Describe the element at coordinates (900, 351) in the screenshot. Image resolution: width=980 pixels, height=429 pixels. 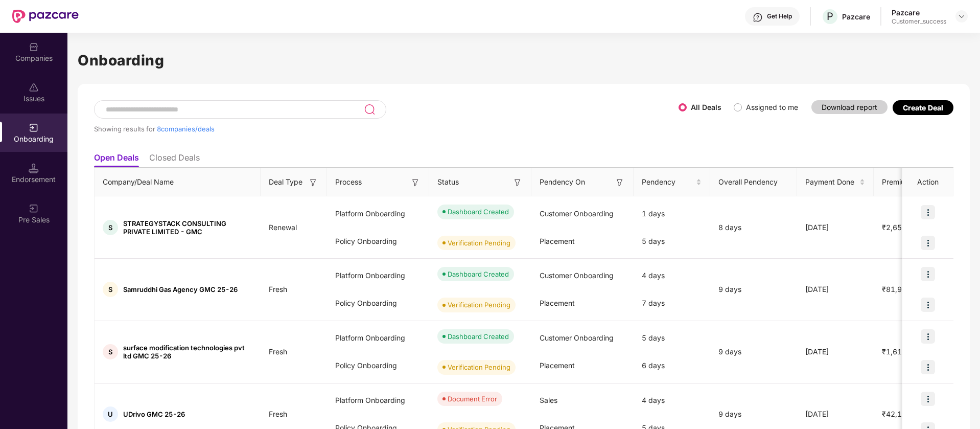
I see `span: ₹1,61,517` at that location.